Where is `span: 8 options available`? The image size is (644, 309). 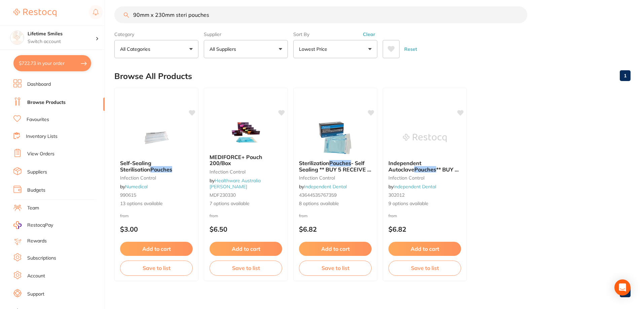 span: 8 options available is located at coordinates (336, 204).